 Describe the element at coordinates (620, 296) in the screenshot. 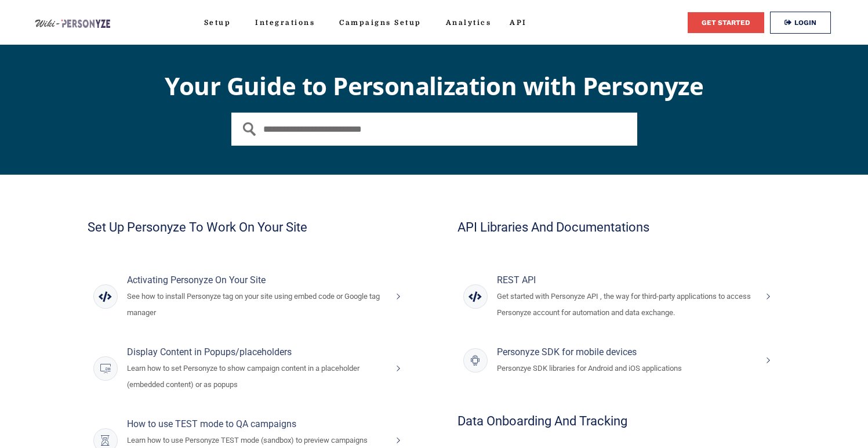

I see `a: REST API Get started with Personyze API , the way for third-party applications to access Personyz...` at that location.